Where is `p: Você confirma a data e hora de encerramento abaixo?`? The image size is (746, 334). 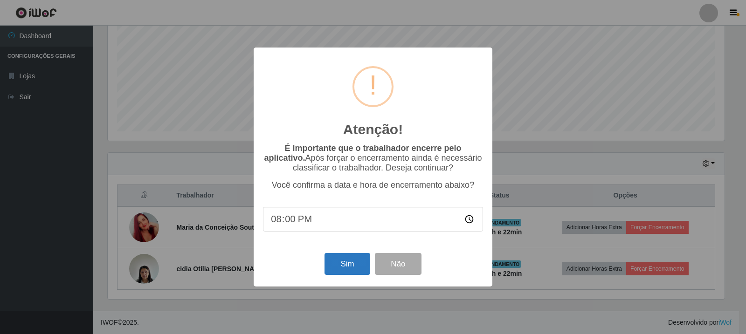 p: Você confirma a data e hora de encerramento abaixo? is located at coordinates (373, 185).